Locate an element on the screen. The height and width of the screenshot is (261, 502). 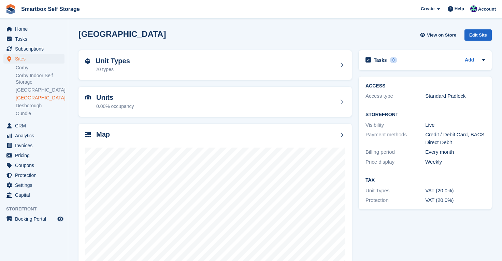
div: Price display is located at coordinates (395, 162).